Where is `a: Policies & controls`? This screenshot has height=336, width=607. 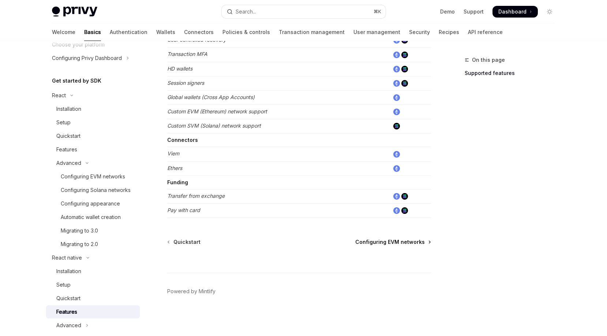 a: Policies & controls is located at coordinates (246, 32).